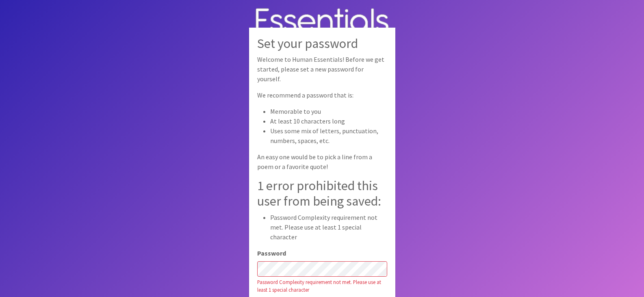 The width and height of the screenshot is (644, 297). I want to click on h2: Set your password, so click(322, 43).